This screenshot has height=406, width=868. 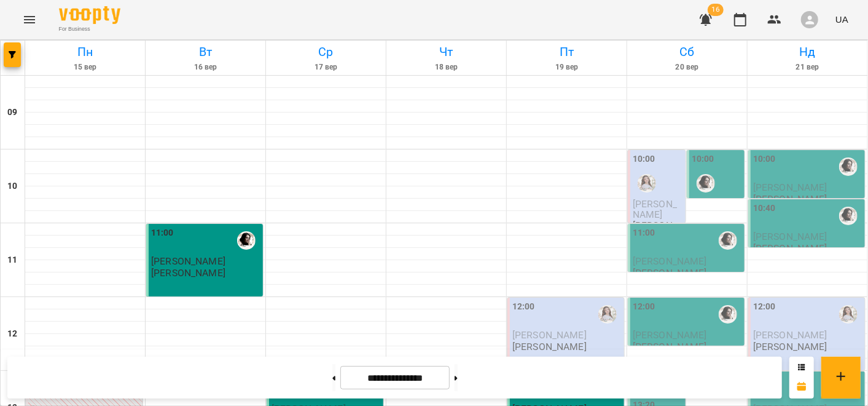 What do you see at coordinates (765, 209) in the screenshot?
I see `label: 10:40` at bounding box center [765, 209].